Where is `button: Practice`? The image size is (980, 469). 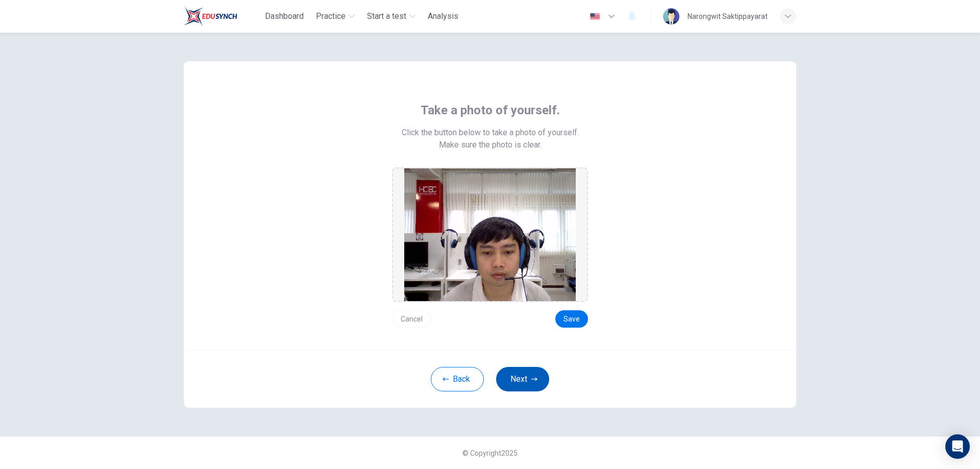 button: Practice is located at coordinates (335, 17).